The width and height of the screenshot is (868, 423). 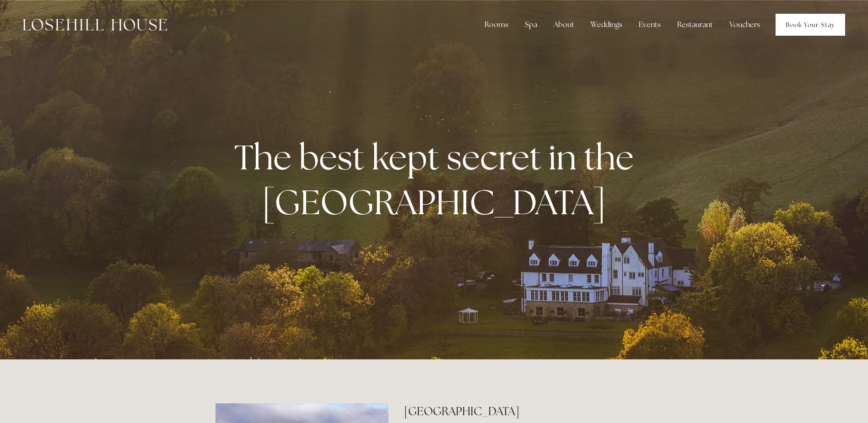 I want to click on div: Events, so click(x=650, y=25).